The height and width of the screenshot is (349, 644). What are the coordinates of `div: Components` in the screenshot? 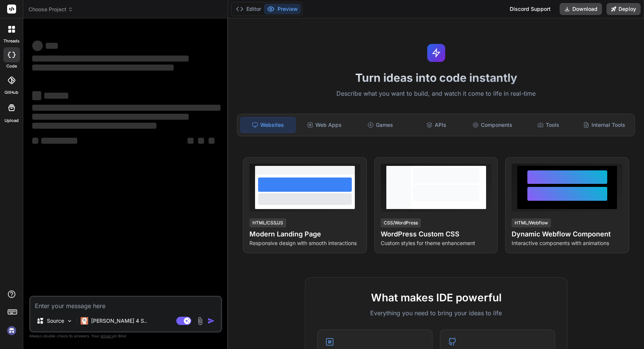 It's located at (492, 125).